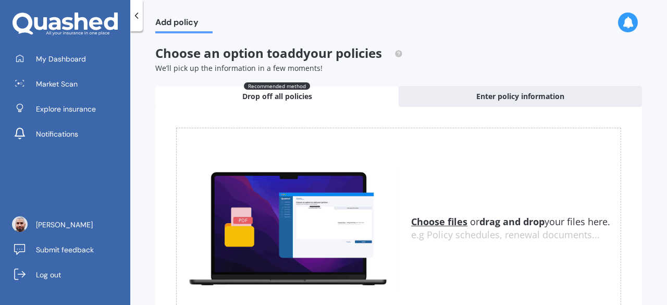 The image size is (667, 305). Describe the element at coordinates (20, 224) in the screenshot. I see `img: ACg8ocJ37x56BGuDj-7hyu3x8-fPvrOWKRwFAe8tN6mFAk_Hpg=s96-c` at that location.